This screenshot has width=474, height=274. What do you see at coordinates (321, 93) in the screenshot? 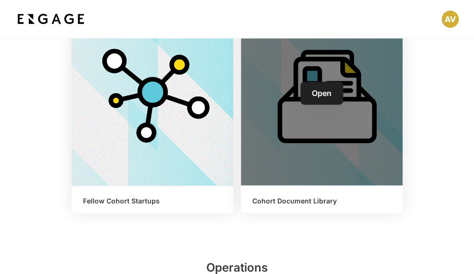
I see `a: Open` at bounding box center [321, 93].